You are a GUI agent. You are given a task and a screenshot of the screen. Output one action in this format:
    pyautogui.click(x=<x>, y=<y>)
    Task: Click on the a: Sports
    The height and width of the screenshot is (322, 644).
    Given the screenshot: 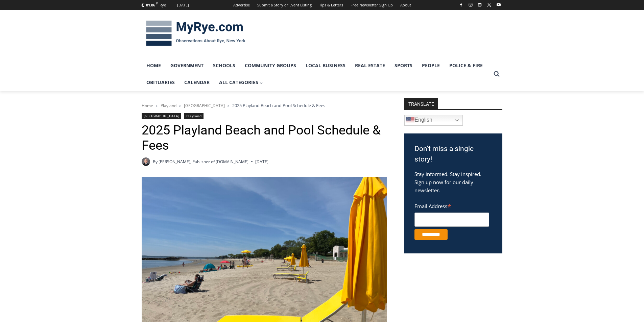 What is the action you would take?
    pyautogui.click(x=403, y=66)
    